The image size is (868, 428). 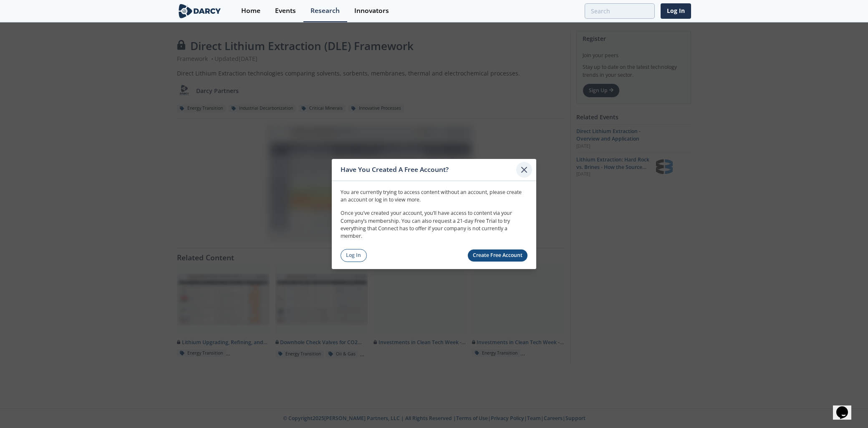 What do you see at coordinates (325, 11) in the screenshot?
I see `div: Research` at bounding box center [325, 11].